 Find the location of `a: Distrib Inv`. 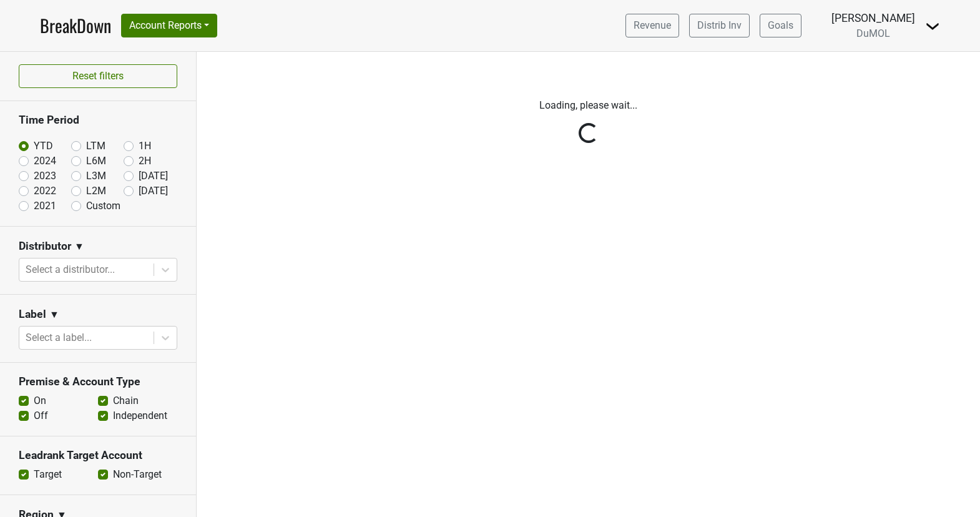

a: Distrib Inv is located at coordinates (719, 26).